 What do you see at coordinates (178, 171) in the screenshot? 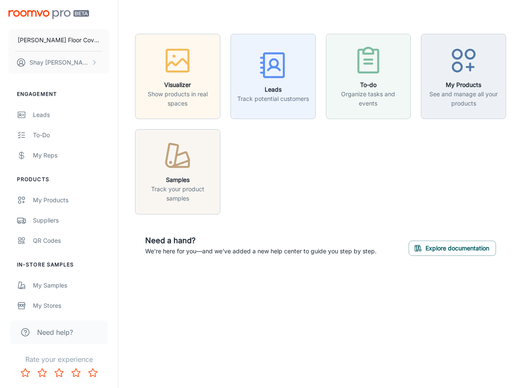
I see `a: SamplesTrack your product samples` at bounding box center [178, 171].